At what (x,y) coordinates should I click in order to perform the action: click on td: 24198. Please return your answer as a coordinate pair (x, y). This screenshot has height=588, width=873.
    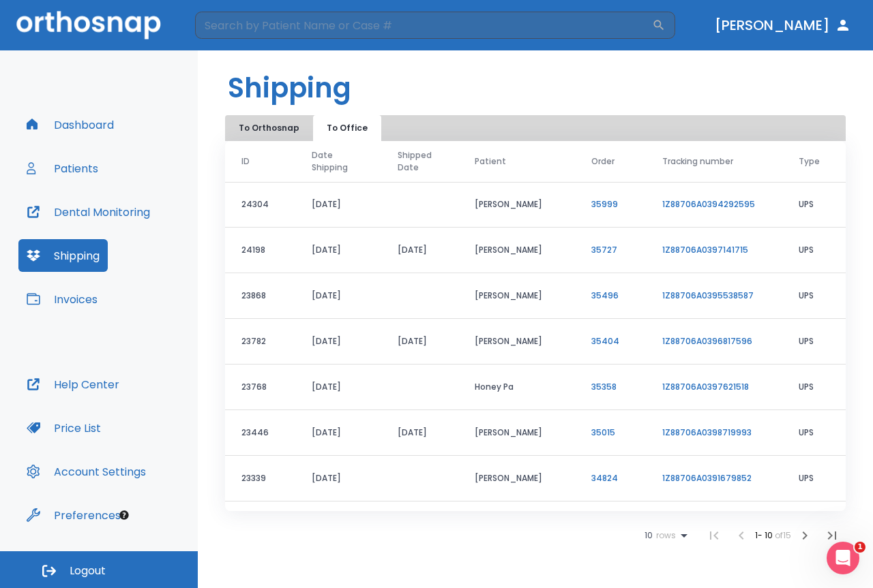
    Looking at the image, I should click on (260, 250).